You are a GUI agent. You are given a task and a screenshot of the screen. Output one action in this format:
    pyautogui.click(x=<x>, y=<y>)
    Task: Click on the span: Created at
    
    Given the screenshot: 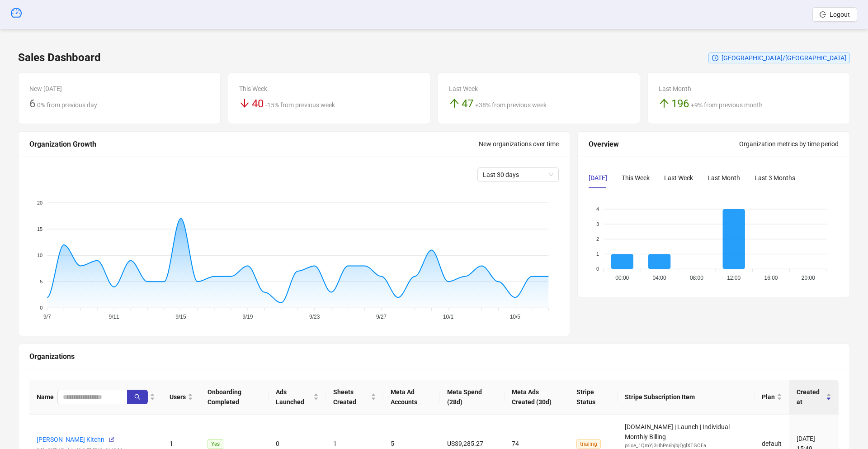 What is the action you would take?
    pyautogui.click(x=810, y=397)
    